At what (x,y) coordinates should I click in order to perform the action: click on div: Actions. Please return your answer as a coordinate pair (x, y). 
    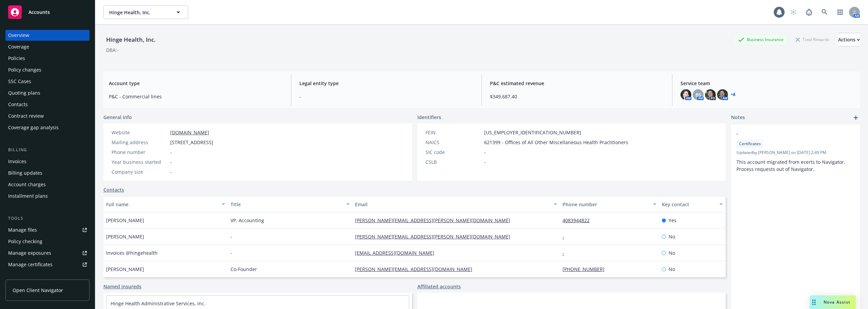
    Looking at the image, I should click on (849, 40).